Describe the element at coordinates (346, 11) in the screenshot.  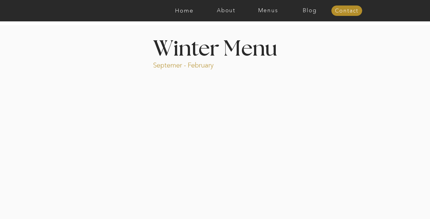
I see `a: Contact` at that location.